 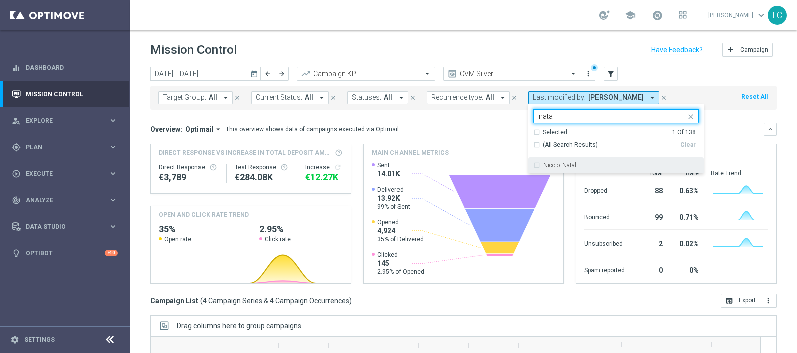 What do you see at coordinates (60, 200) in the screenshot?
I see `div: Analyze` at bounding box center [60, 200].